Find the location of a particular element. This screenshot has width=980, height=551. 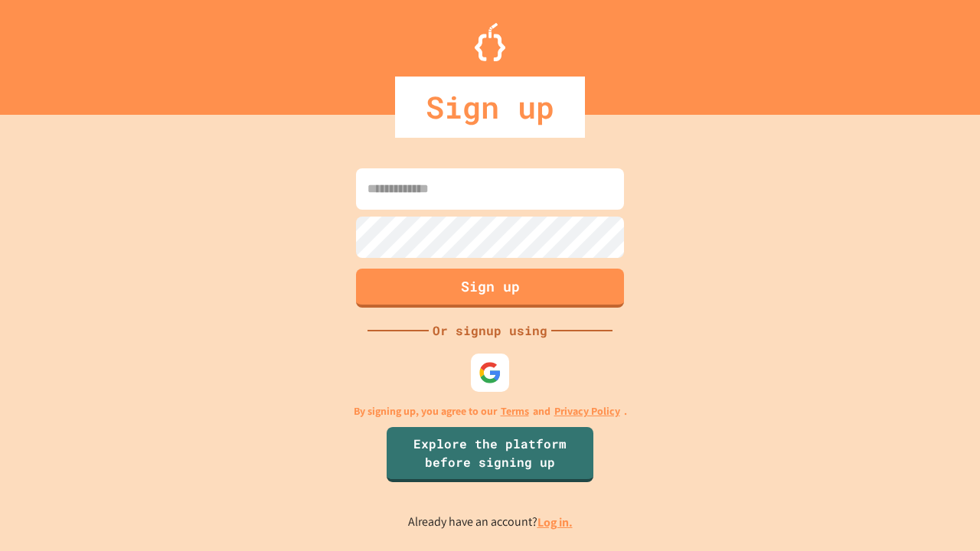

button: Sign up is located at coordinates (490, 288).